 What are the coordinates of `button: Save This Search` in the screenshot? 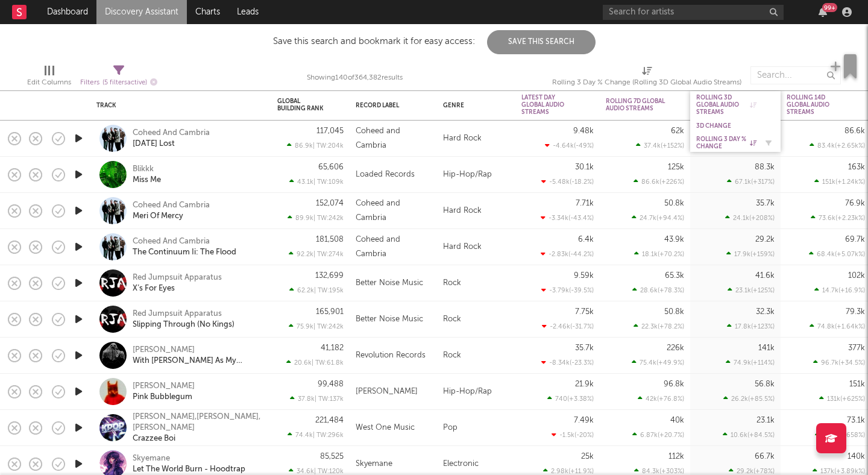 It's located at (541, 42).